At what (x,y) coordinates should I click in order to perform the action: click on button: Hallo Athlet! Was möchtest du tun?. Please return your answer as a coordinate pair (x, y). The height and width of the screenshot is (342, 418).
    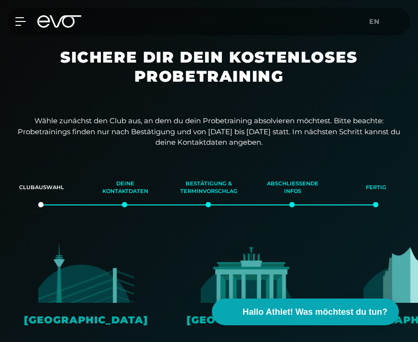
    Looking at the image, I should click on (305, 312).